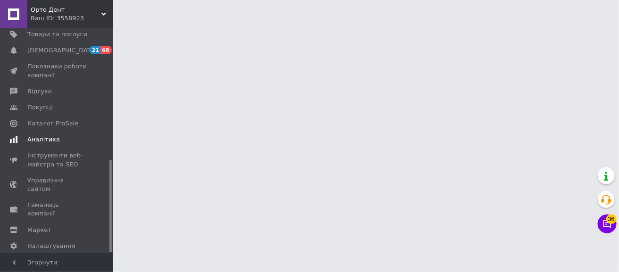 The width and height of the screenshot is (619, 272). What do you see at coordinates (39, 230) in the screenshot?
I see `span: Маркет` at bounding box center [39, 230].